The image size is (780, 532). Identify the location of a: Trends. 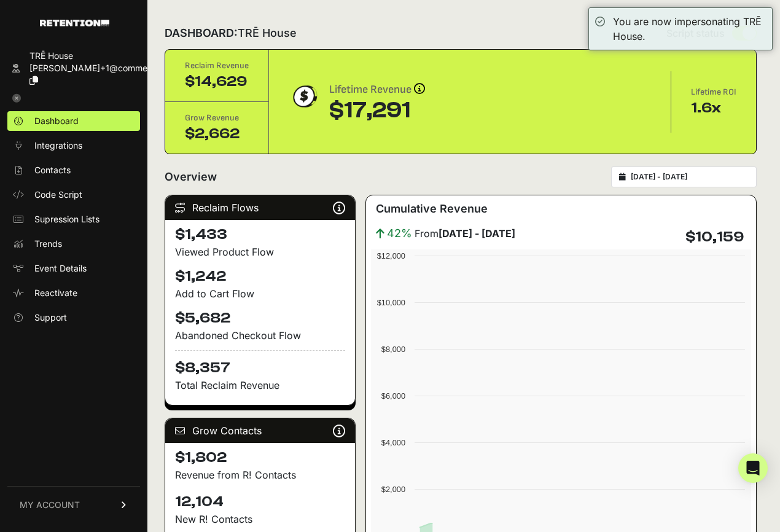
(73, 243).